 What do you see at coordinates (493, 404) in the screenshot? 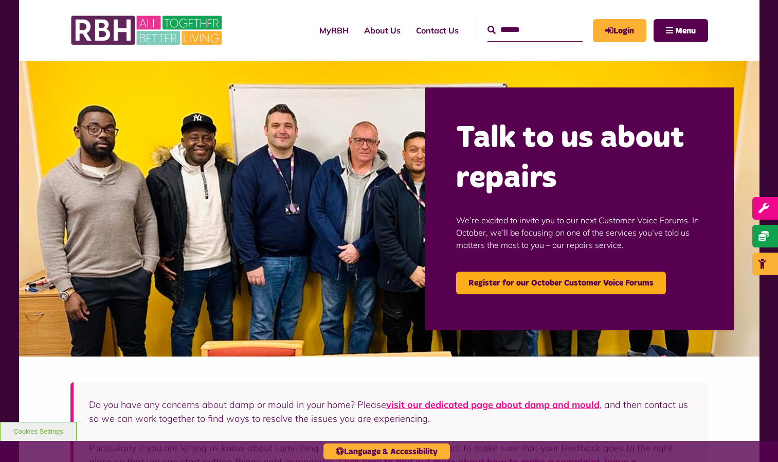
I see `a: visit our dedicated page about damp and mould` at bounding box center [493, 404].